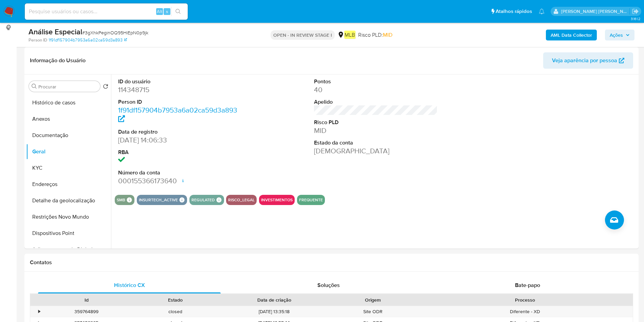  Describe the element at coordinates (68, 250) in the screenshot. I see `button: Adiantamentos de Dinheiro` at that location.